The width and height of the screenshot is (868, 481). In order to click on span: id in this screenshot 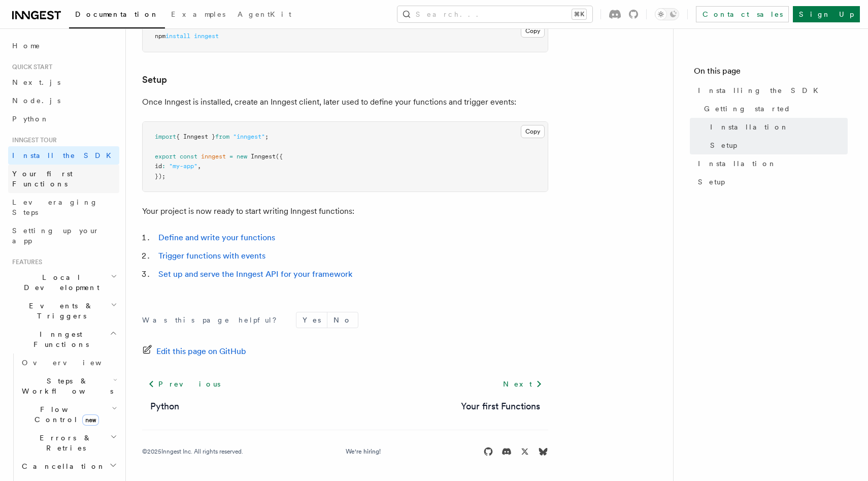, I will do `click(159, 166)`.